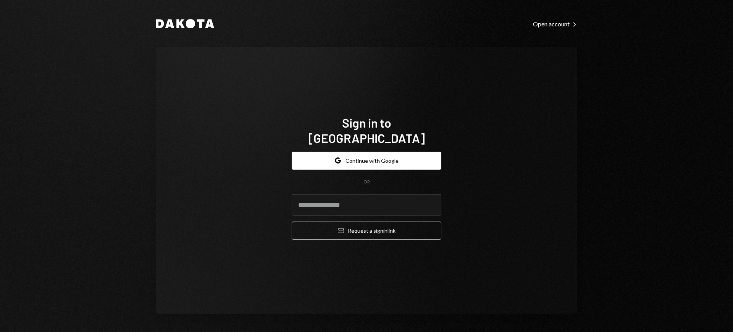  I want to click on button: Request a signinlink, so click(366, 230).